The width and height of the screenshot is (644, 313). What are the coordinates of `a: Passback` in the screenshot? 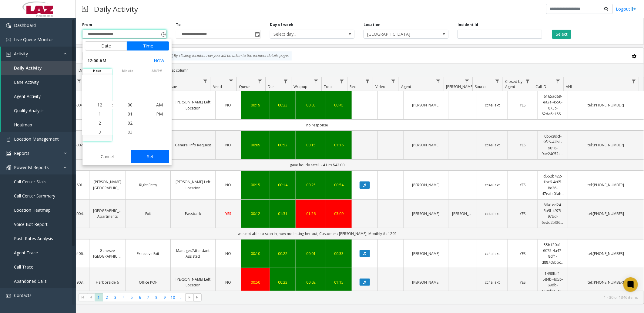 It's located at (193, 214).